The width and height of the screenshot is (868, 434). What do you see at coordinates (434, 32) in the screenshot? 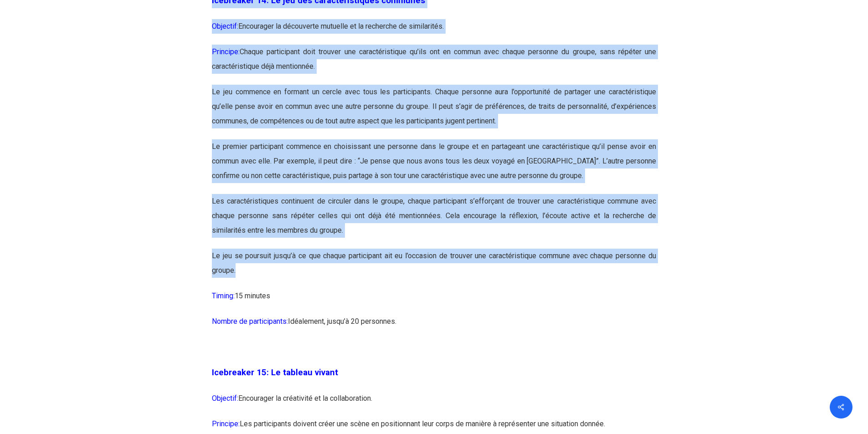
I see `p: Encourager la découverte mutuelle et la recherche de similarités.` at bounding box center [434, 32].